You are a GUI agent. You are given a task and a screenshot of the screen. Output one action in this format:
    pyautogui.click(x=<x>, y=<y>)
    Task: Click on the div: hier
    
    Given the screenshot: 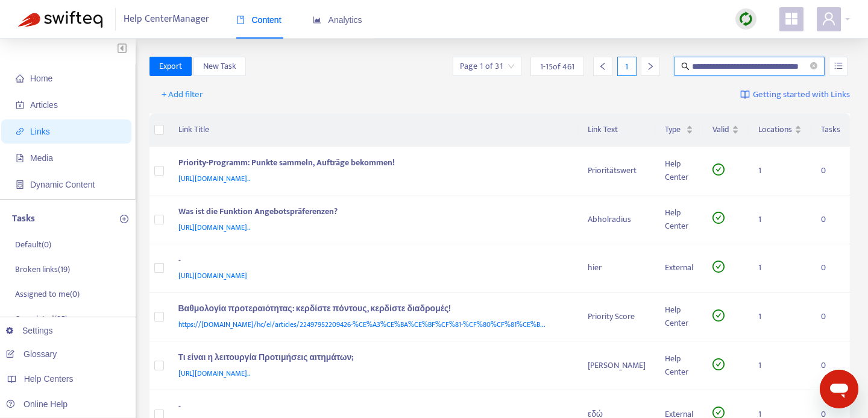 What is the action you would take?
    pyautogui.click(x=616, y=268)
    